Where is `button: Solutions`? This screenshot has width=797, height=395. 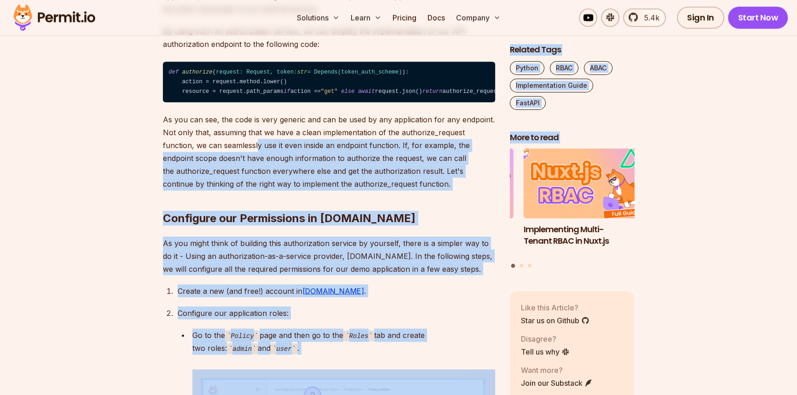 button: Solutions is located at coordinates (318, 17).